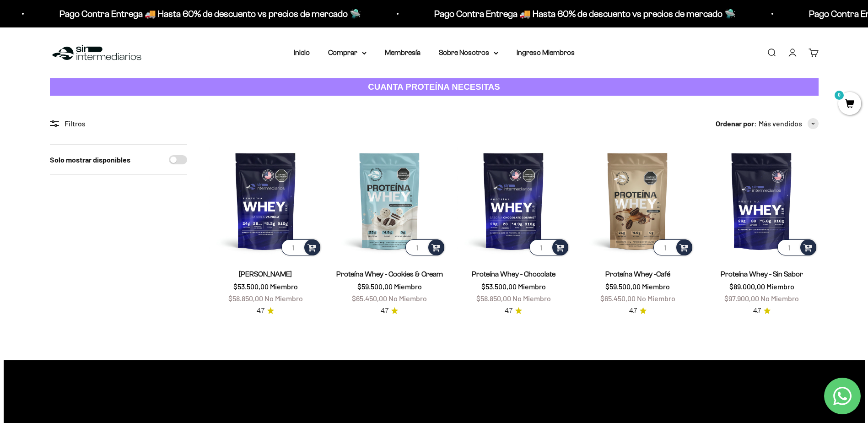 Image resolution: width=868 pixels, height=423 pixels. What do you see at coordinates (747, 286) in the screenshot?
I see `span: $89.000,00` at bounding box center [747, 286].